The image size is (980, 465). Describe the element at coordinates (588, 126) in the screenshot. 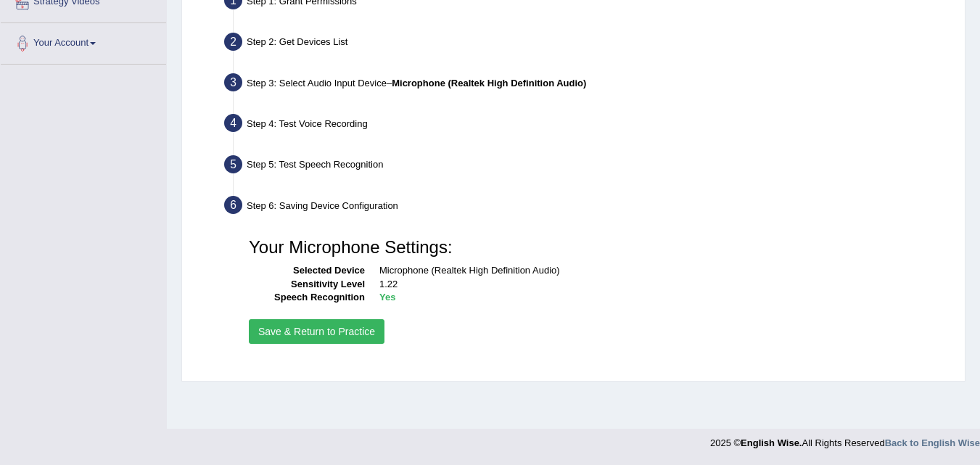

I see `div: Step 4: Test Voice Recording` at that location.